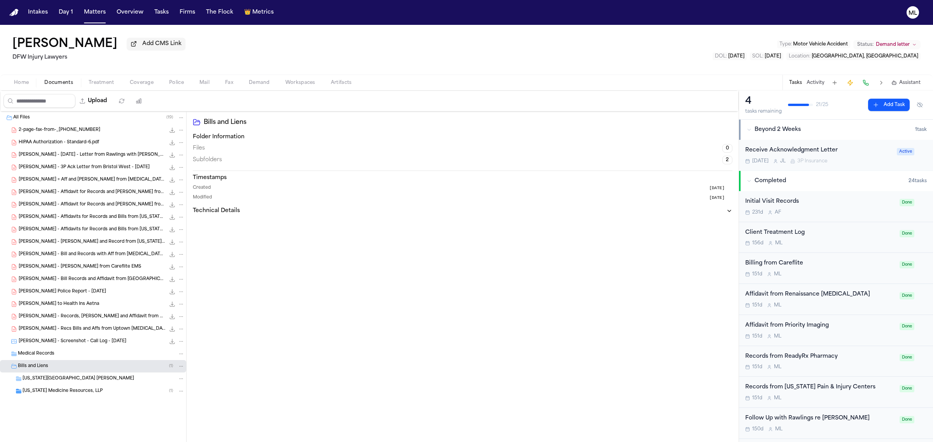 The height and width of the screenshot is (442, 933). I want to click on button: Activity, so click(816, 83).